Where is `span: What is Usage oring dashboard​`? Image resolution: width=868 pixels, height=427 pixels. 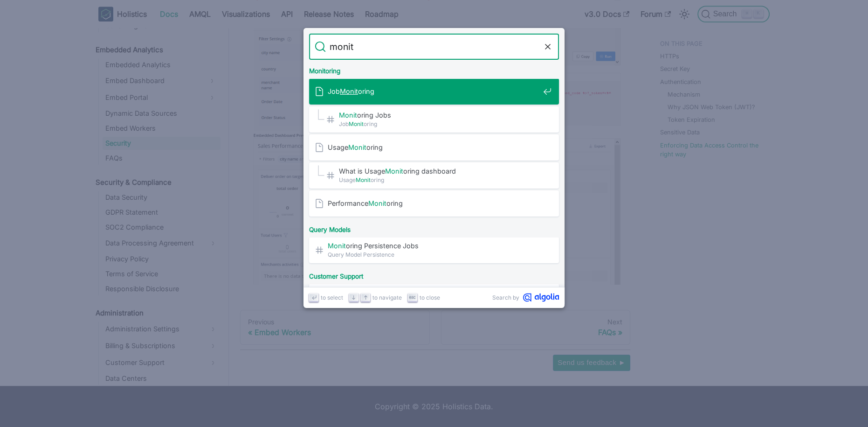
span: What is Usage oring dashboard​ is located at coordinates (439, 170).